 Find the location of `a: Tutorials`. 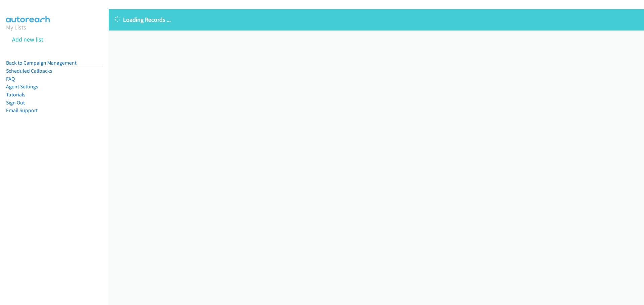

a: Tutorials is located at coordinates (16, 95).